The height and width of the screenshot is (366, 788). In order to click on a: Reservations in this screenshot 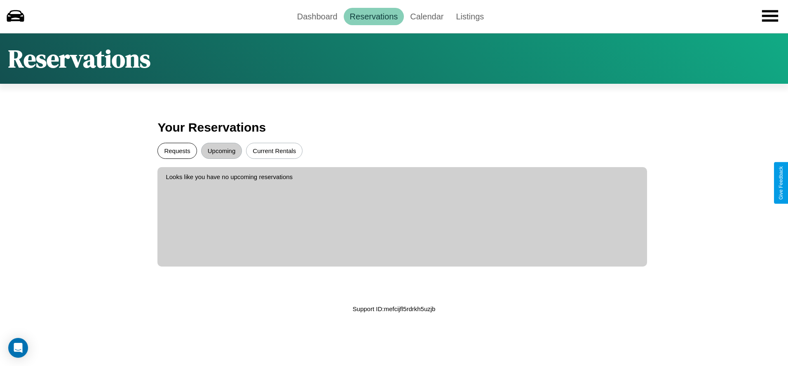, I will do `click(374, 16)`.